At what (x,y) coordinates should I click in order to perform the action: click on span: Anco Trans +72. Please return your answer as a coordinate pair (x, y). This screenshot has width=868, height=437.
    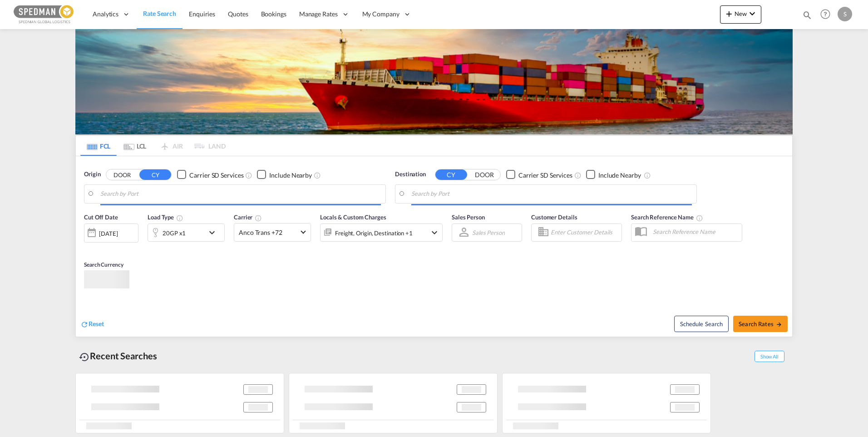
    Looking at the image, I should click on (268, 232).